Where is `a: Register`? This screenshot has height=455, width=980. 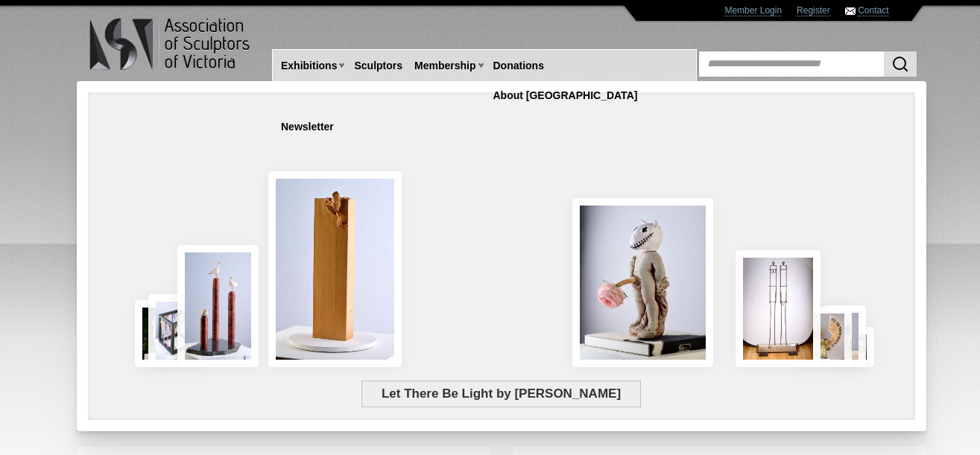
a: Register is located at coordinates (813, 10).